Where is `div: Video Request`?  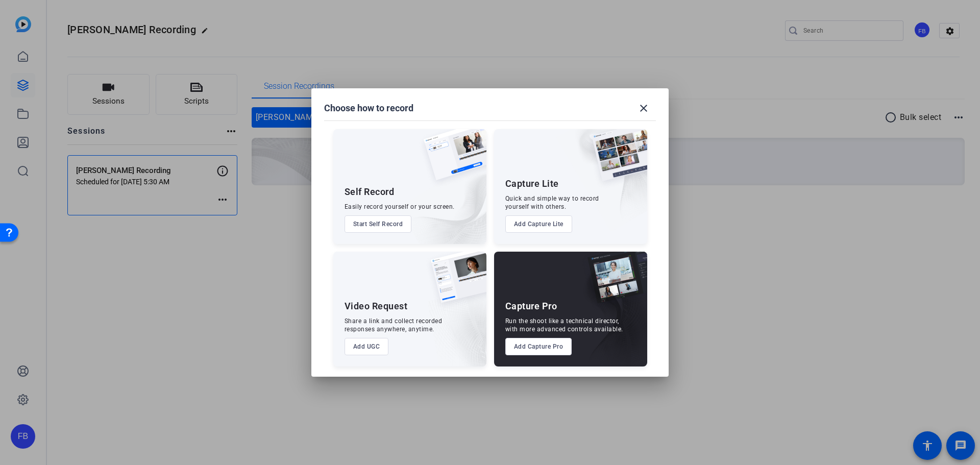
div: Video Request is located at coordinates (377, 306).